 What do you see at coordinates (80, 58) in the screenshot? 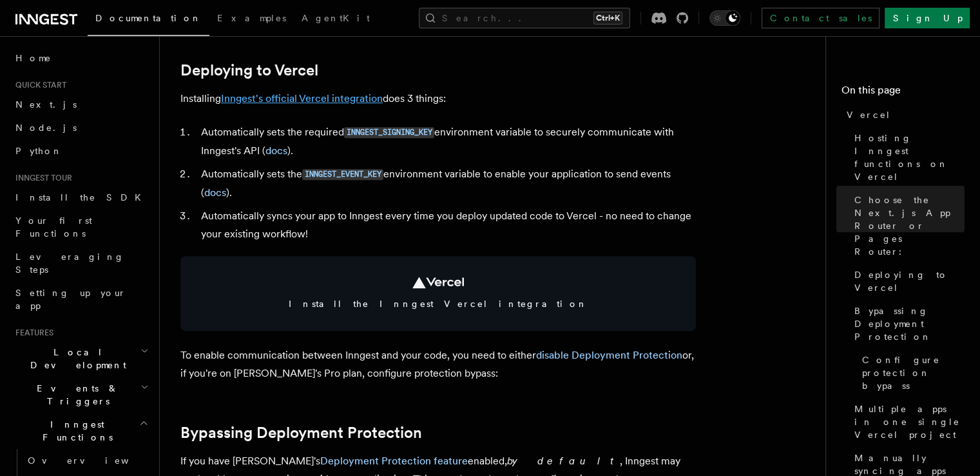
I see `a: Home` at bounding box center [80, 58].